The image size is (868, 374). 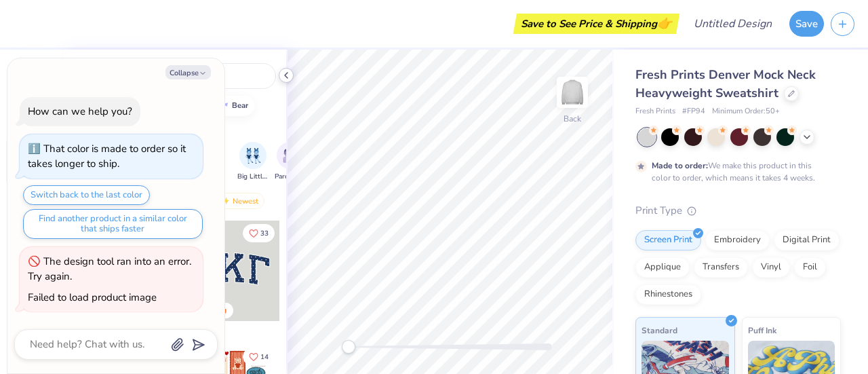 What do you see at coordinates (106, 156) in the screenshot?
I see `div: That color is made to order so it takes longer to ship.` at bounding box center [106, 156].